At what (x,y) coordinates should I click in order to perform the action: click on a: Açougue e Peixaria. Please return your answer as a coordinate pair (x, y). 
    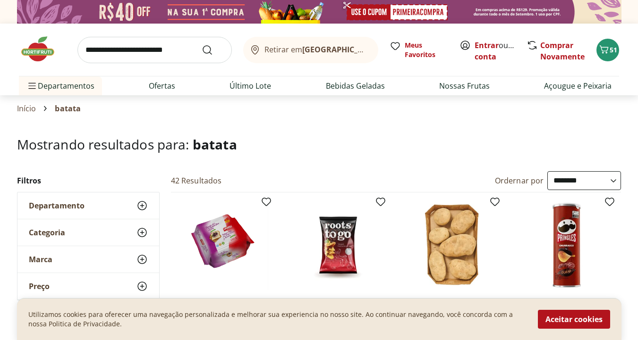
    Looking at the image, I should click on (577, 86).